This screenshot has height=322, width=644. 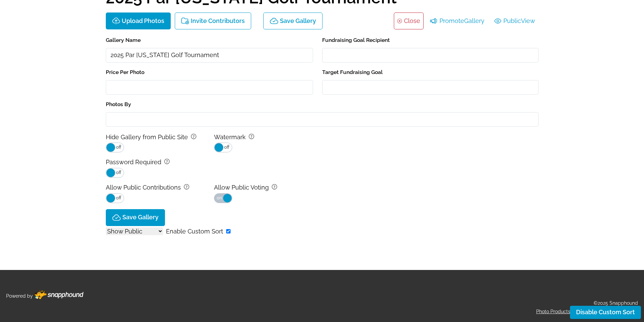 I want to click on img: Footer, so click(x=59, y=295).